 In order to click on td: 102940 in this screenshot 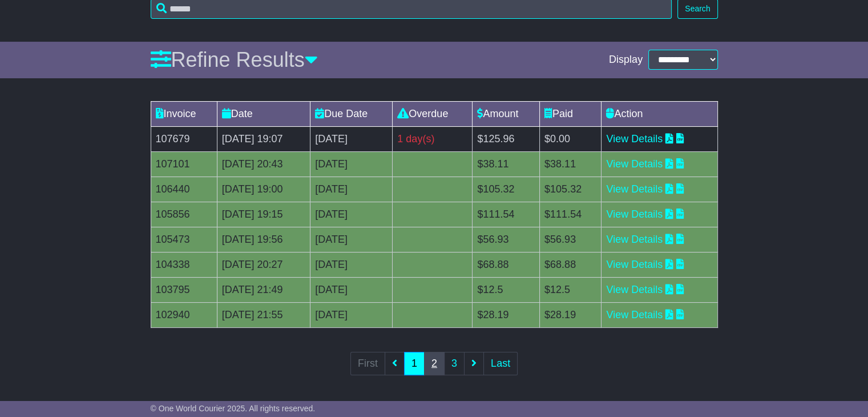, I will do `click(184, 315)`.